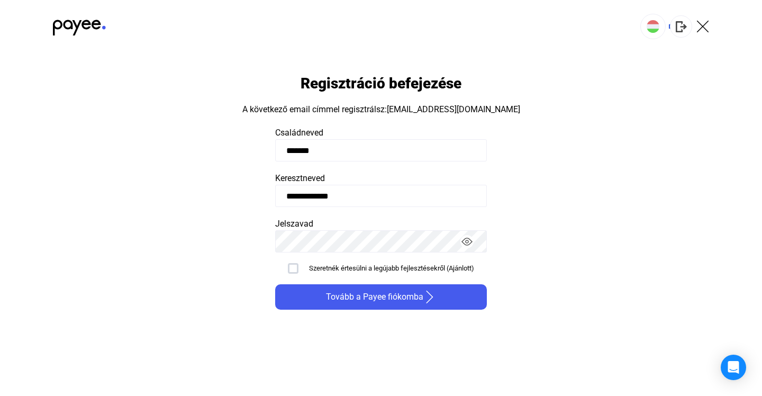  What do you see at coordinates (300, 178) in the screenshot?
I see `span: Keresztneved` at bounding box center [300, 178].